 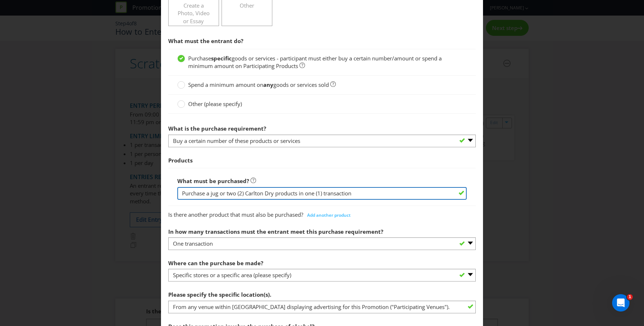 What do you see at coordinates (329, 215) in the screenshot?
I see `span: Add another product` at bounding box center [329, 215].